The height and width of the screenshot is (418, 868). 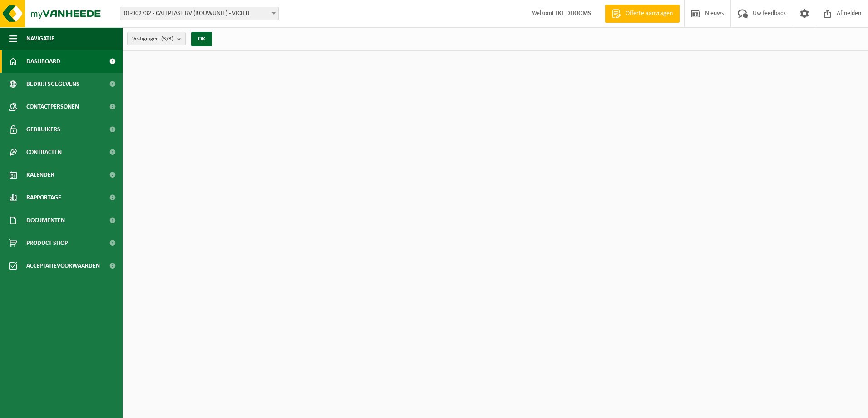 I want to click on strong: ELKE DHOOMS, so click(x=572, y=13).